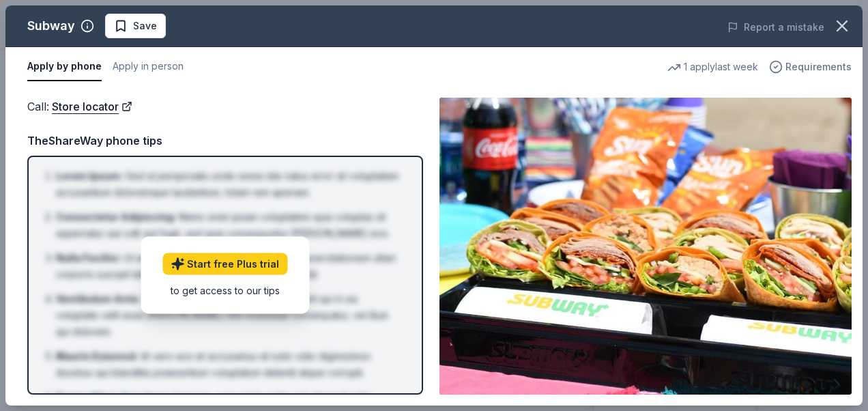 The width and height of the screenshot is (868, 411). I want to click on a: Store locator, so click(92, 107).